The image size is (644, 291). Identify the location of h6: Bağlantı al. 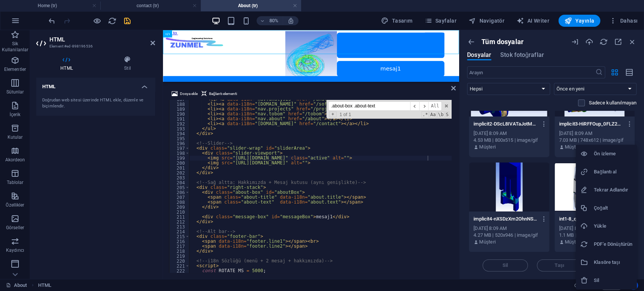
(613, 172).